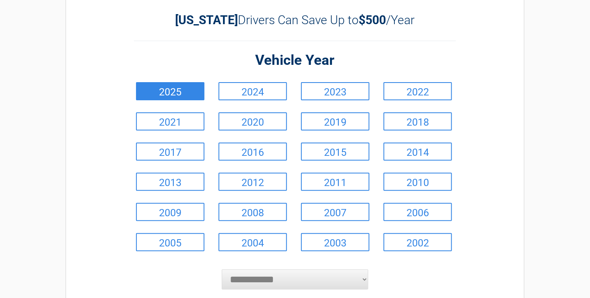 The height and width of the screenshot is (298, 590). I want to click on a: 2025, so click(170, 91).